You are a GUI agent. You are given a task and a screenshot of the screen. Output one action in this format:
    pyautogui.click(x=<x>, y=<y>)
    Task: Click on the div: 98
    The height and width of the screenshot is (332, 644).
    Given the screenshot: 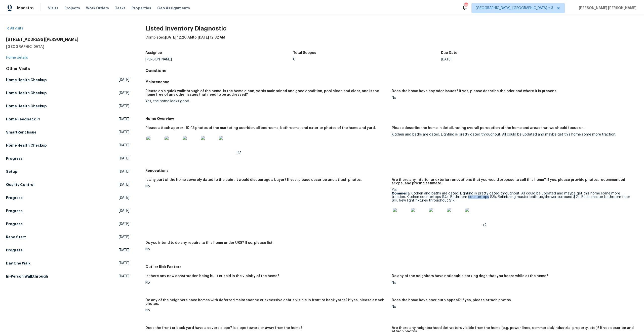 What is the action you would take?
    pyautogui.click(x=466, y=5)
    